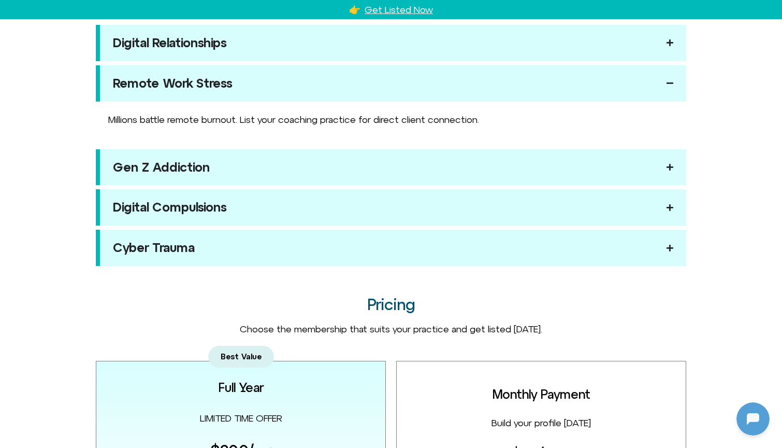 This screenshot has height=448, width=782. Describe the element at coordinates (107, 33) in the screenshot. I see `p: Makes sense — you chose: "as soon as waking up if I stand up to stretch instead of grabbing my ph...` at that location.